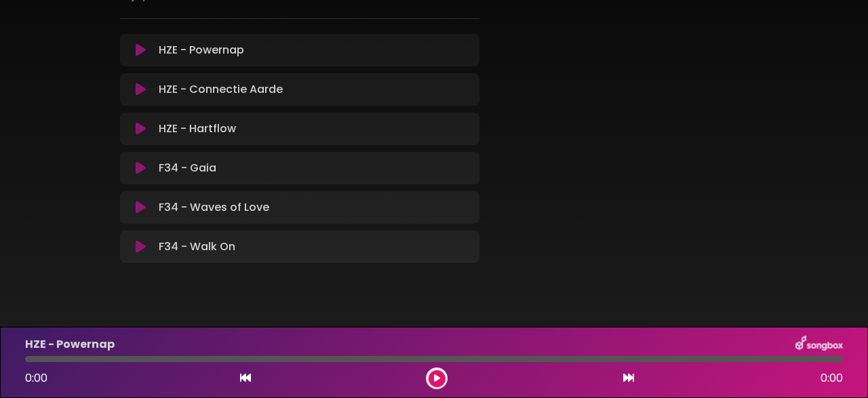  What do you see at coordinates (187, 168) in the screenshot?
I see `p: F34 - Gaia` at bounding box center [187, 168].